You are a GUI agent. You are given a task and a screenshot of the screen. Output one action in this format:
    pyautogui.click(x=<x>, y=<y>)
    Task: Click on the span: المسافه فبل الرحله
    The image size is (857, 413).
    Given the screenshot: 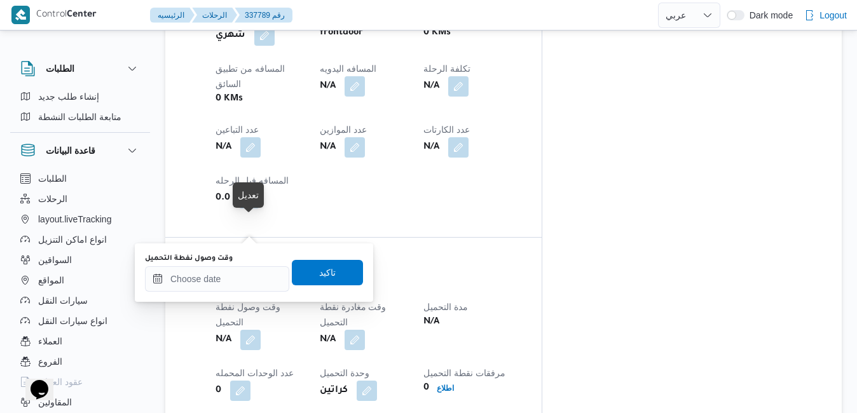 What is the action you would take?
    pyautogui.click(x=252, y=181)
    